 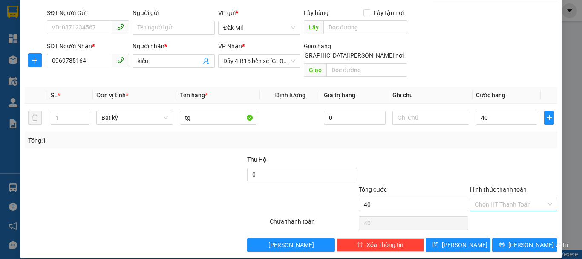 What do you see at coordinates (259, 61) in the screenshot?
I see `span: Dãy 4-B15 bến xe Miền Đông` at bounding box center [259, 61].